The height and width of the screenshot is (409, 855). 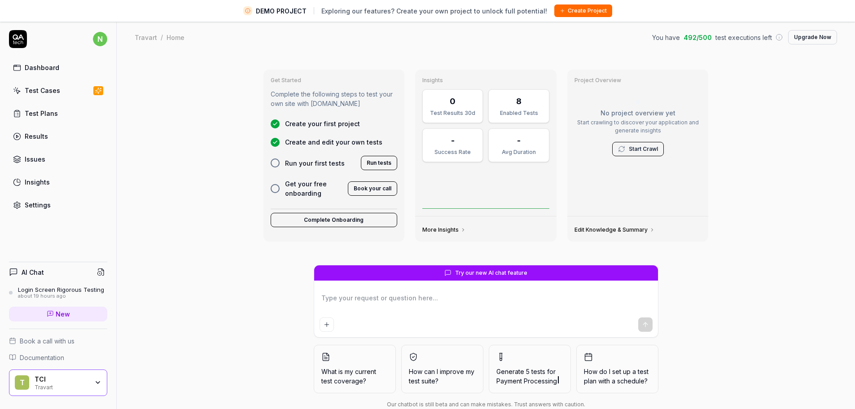 What do you see at coordinates (58, 314) in the screenshot?
I see `a: New` at bounding box center [58, 314].